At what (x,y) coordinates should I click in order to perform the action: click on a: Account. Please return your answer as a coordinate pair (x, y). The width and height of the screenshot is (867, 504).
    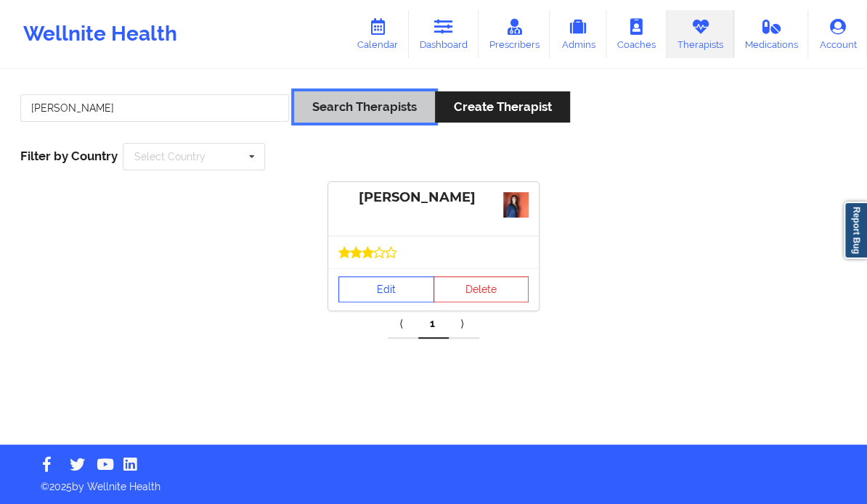
    Looking at the image, I should click on (837, 34).